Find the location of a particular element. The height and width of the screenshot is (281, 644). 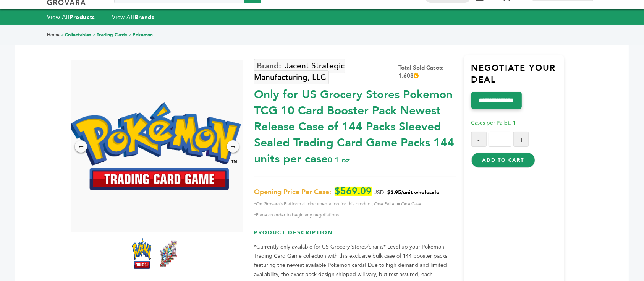

div: Total Sold Cases: 1,603 is located at coordinates (427, 72).